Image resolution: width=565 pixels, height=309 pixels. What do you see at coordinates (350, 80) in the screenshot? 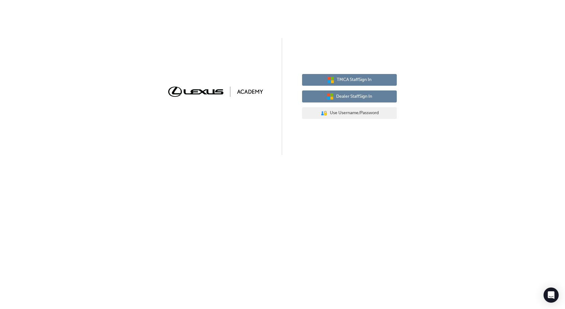
I see `button: TMCA StaffSign In` at bounding box center [350, 80].